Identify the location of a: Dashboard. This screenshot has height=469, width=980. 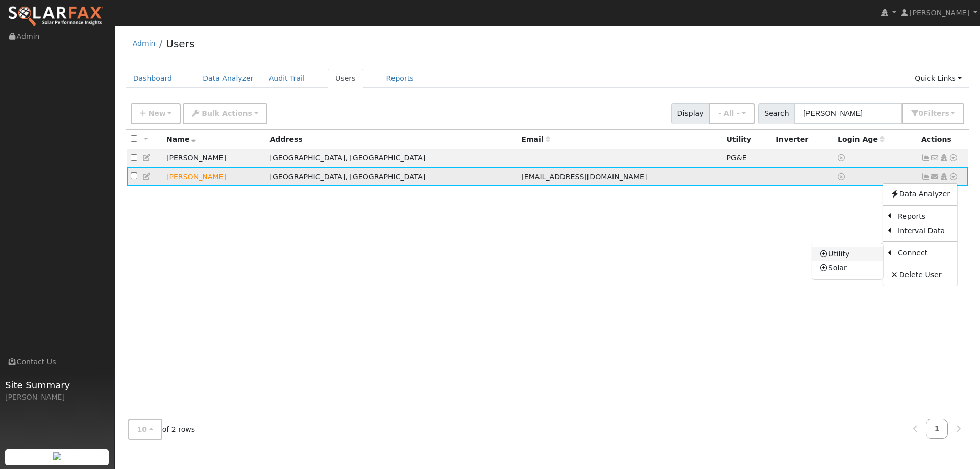
(152, 78).